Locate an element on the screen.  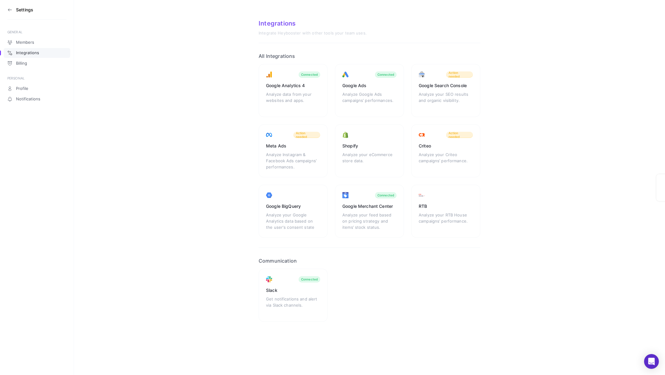
div: Google Analytics 4 is located at coordinates (293, 86).